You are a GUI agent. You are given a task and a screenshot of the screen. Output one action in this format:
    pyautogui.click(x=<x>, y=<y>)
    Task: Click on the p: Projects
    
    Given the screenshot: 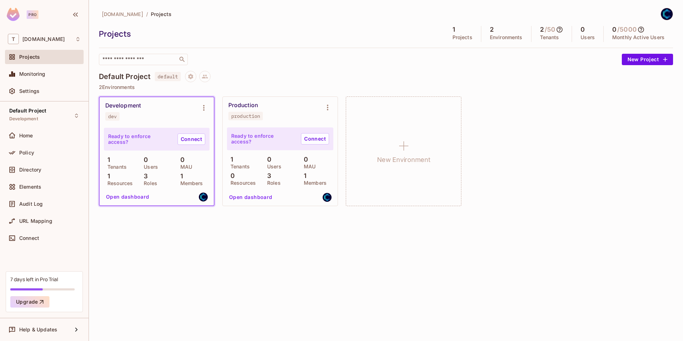 What is the action you would take?
    pyautogui.click(x=463, y=37)
    